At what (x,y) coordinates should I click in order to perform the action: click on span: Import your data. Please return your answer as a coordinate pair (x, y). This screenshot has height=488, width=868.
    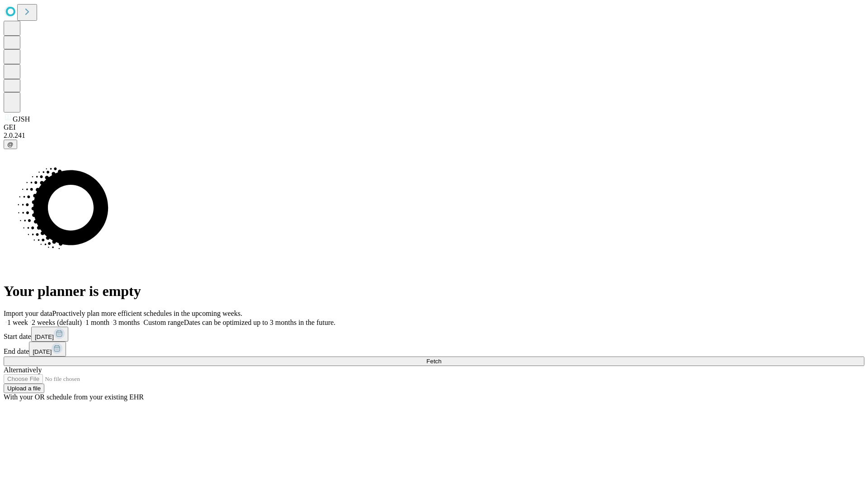
    Looking at the image, I should click on (28, 313).